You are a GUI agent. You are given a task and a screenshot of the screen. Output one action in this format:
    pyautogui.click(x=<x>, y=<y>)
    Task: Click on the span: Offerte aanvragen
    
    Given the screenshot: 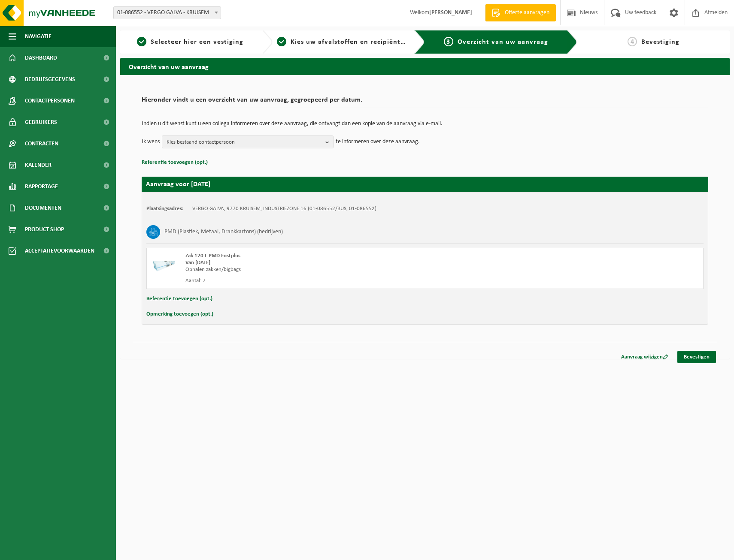 What is the action you would take?
    pyautogui.click(x=527, y=13)
    